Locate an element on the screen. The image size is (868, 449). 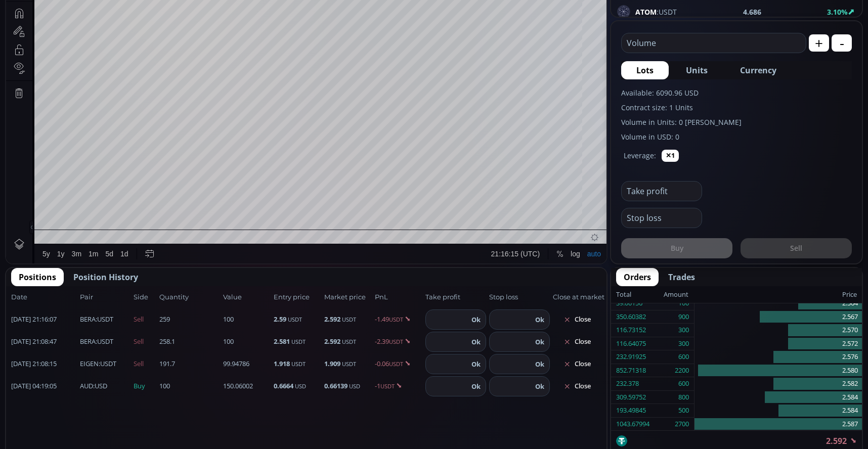
div: Total is located at coordinates (640, 295).